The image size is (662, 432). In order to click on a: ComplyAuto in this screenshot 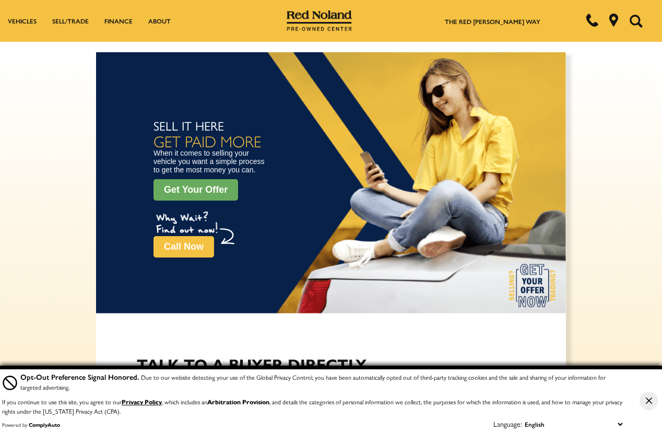, I will do `click(44, 425)`.